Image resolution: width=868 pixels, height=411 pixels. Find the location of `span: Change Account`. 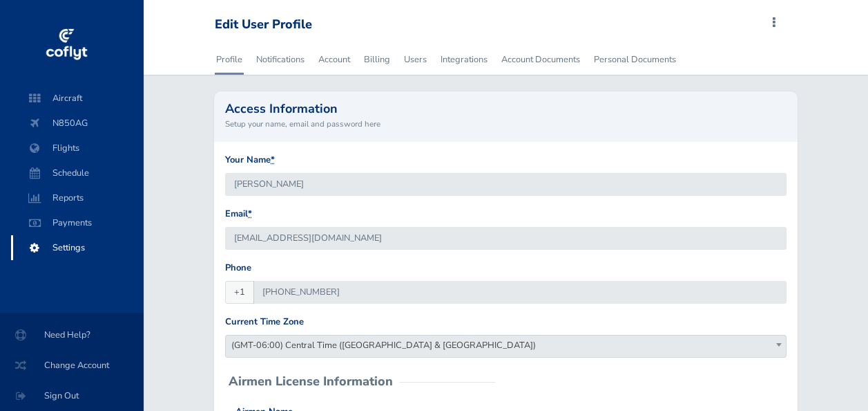

span: Change Account is located at coordinates (72, 365).